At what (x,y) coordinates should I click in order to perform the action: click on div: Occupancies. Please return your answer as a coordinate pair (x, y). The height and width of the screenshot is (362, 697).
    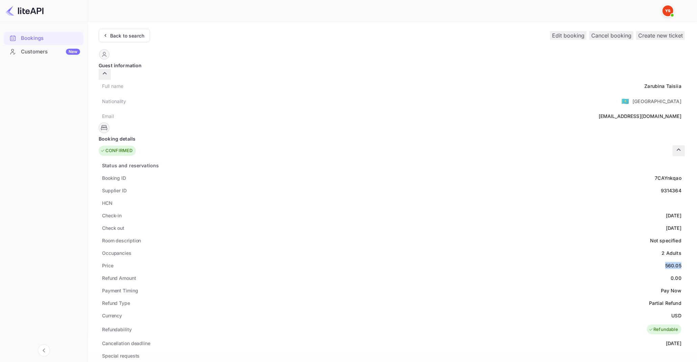
    Looking at the image, I should click on (117, 253).